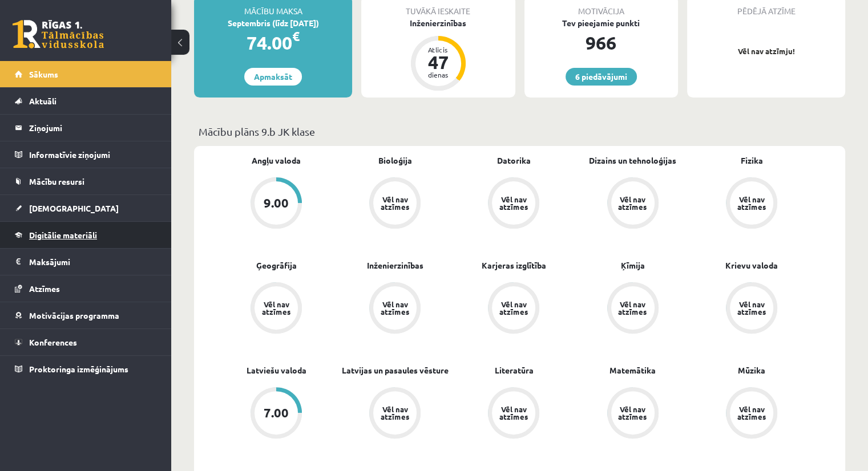 This screenshot has height=471, width=868. I want to click on a: Sākums, so click(86, 74).